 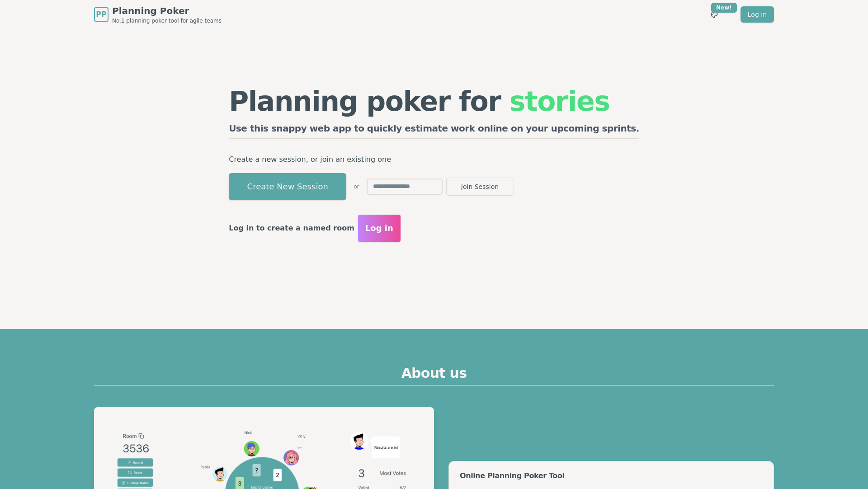 I want to click on div: Online Planning Poker Tool, so click(x=611, y=476).